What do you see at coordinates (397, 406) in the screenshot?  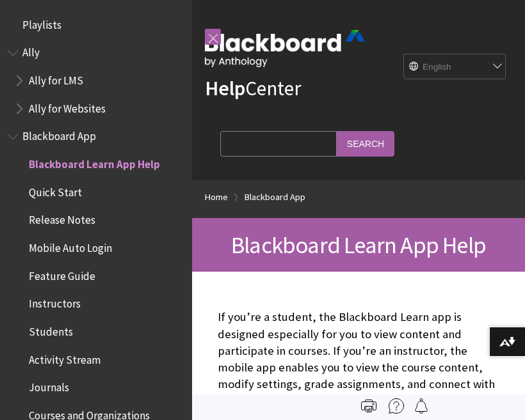 I see `img: More help` at bounding box center [397, 406].